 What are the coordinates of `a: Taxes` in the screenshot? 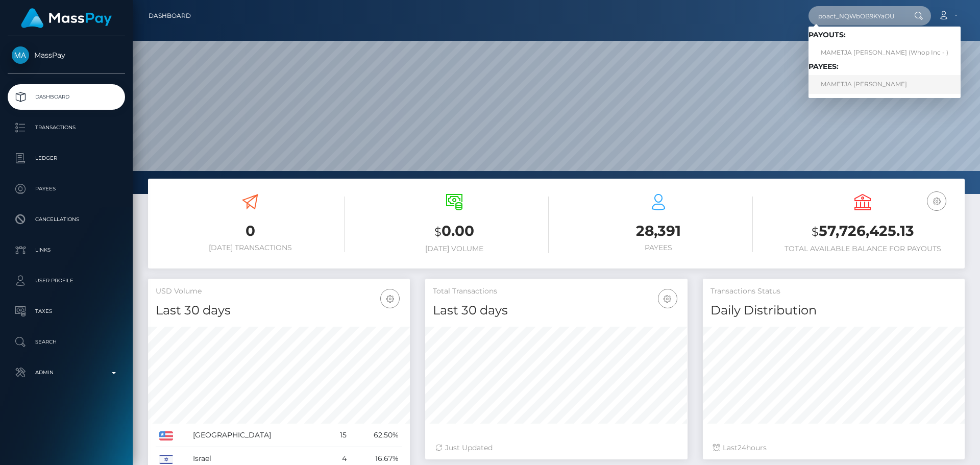 It's located at (66, 311).